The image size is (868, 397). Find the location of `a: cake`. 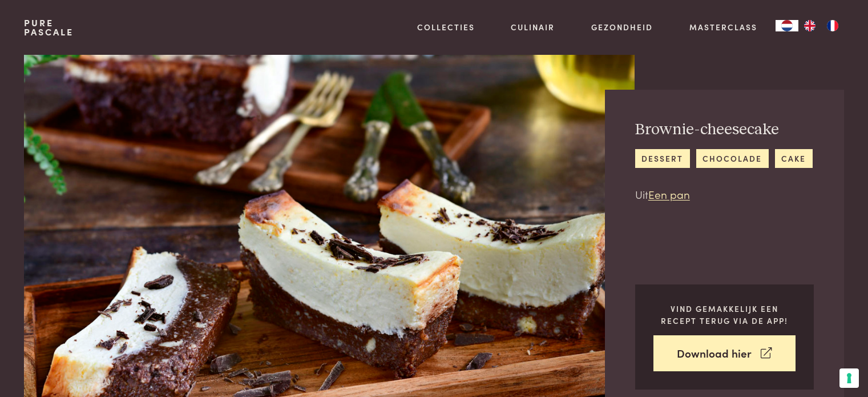

a: cake is located at coordinates (794, 158).